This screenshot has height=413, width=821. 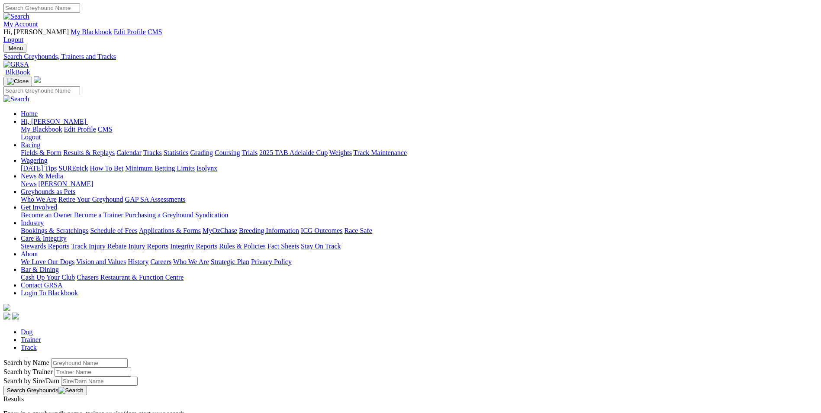 What do you see at coordinates (29, 347) in the screenshot?
I see `a: Track` at bounding box center [29, 347].